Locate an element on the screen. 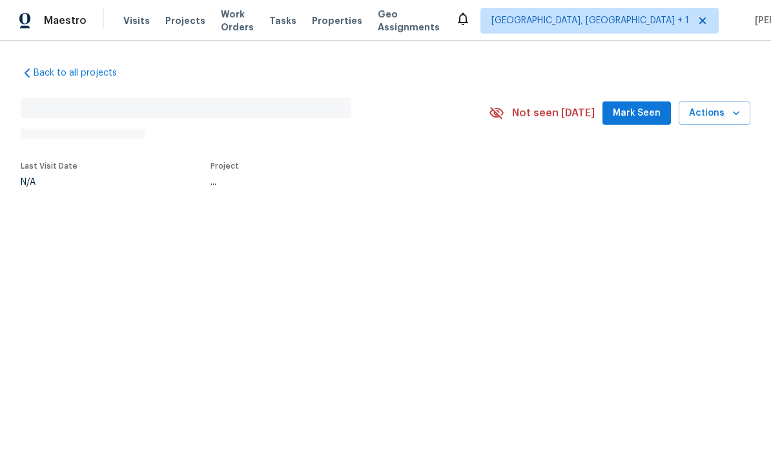 Image resolution: width=771 pixels, height=462 pixels. span: Last Visit Date is located at coordinates (49, 166).